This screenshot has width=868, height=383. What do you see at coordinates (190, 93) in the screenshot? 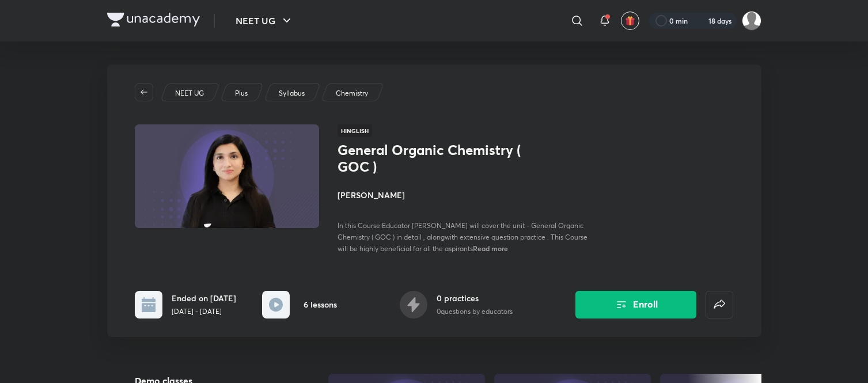
I see `p: NEET UG` at bounding box center [190, 93].